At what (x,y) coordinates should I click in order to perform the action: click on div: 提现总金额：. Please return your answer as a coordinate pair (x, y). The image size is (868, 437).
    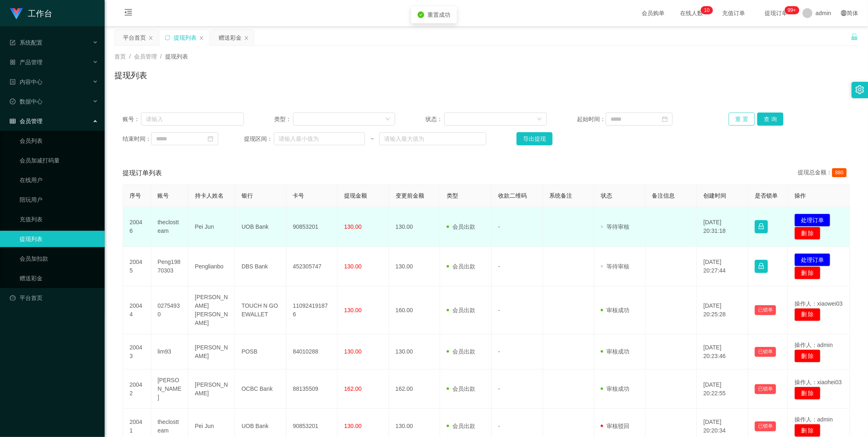
    Looking at the image, I should click on (824, 173).